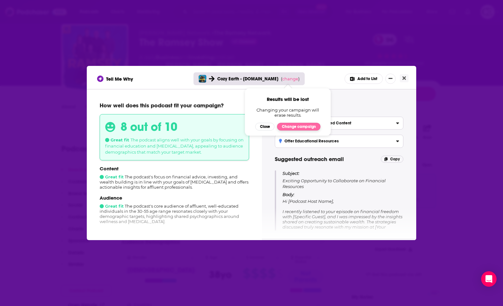 This screenshot has width=503, height=306. I want to click on p: Exciting Opportunity to Collaborate on Financial Resources, so click(343, 180).